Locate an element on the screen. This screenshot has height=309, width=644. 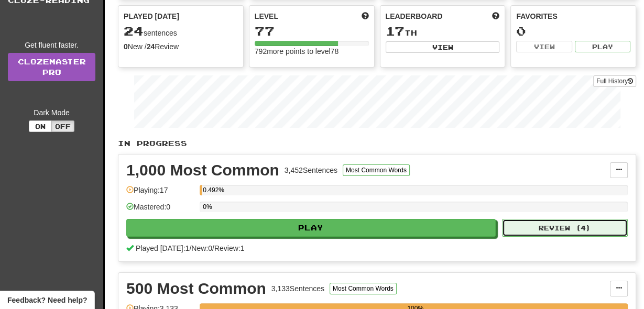
strong: 24 is located at coordinates (151, 46).